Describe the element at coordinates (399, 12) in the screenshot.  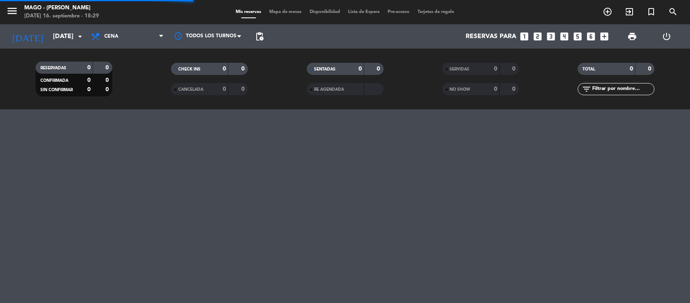
I see `span: Pre-acceso` at that location.